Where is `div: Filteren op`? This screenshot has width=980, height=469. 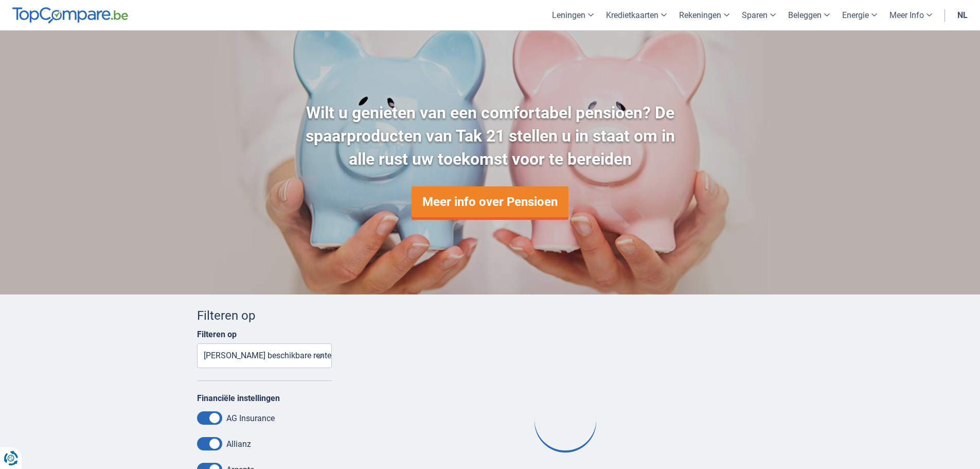
div: Filteren op is located at coordinates (264, 315).